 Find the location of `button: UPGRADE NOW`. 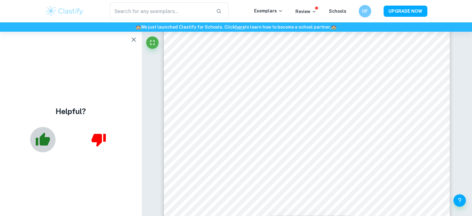

button: UPGRADE NOW is located at coordinates (405, 11).